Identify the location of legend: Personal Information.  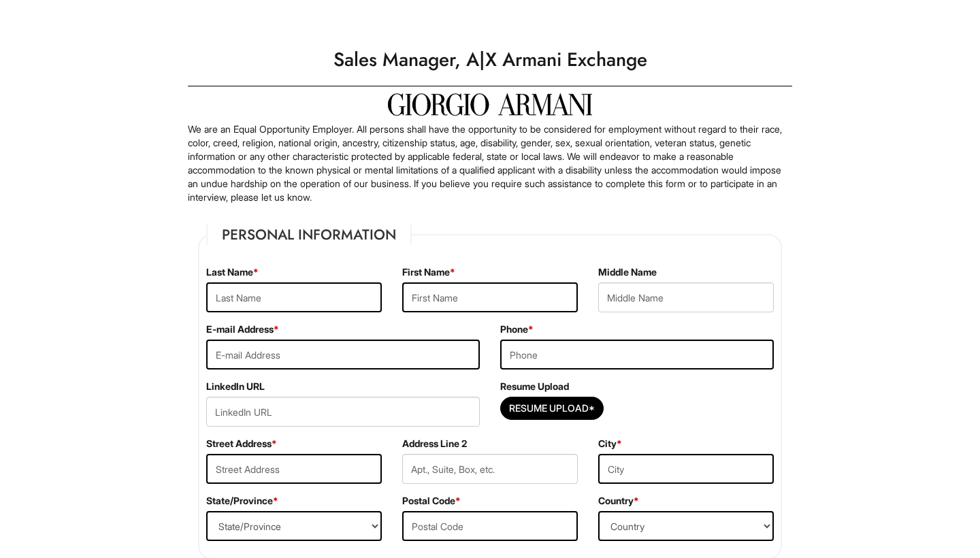
(309, 234).